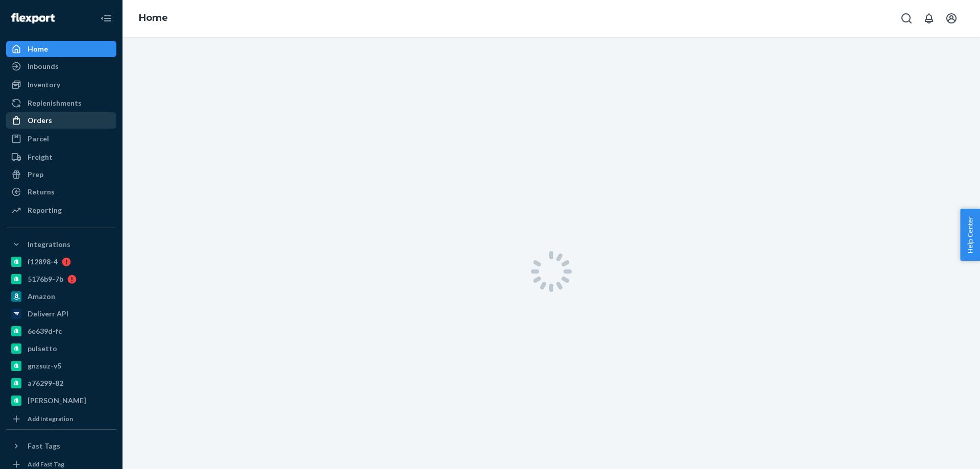 The height and width of the screenshot is (469, 980). Describe the element at coordinates (43, 67) in the screenshot. I see `div: Inbounds` at that location.